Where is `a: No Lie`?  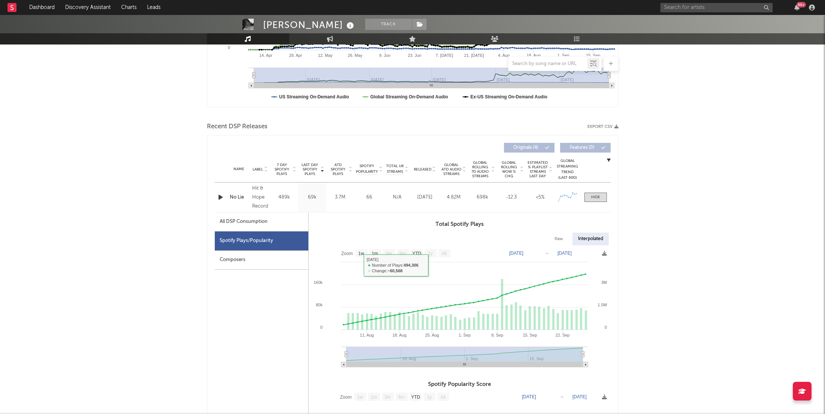 a: No Lie is located at coordinates (239, 198).